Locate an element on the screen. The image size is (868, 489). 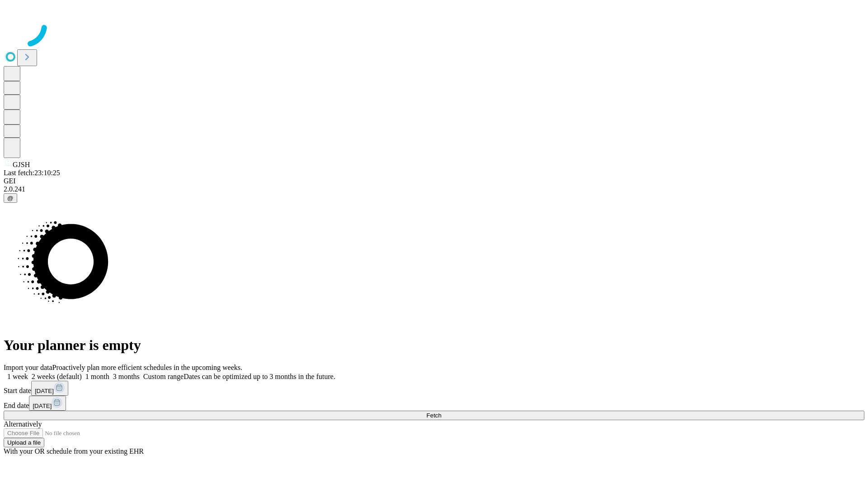
span: Custom range is located at coordinates (163, 376).